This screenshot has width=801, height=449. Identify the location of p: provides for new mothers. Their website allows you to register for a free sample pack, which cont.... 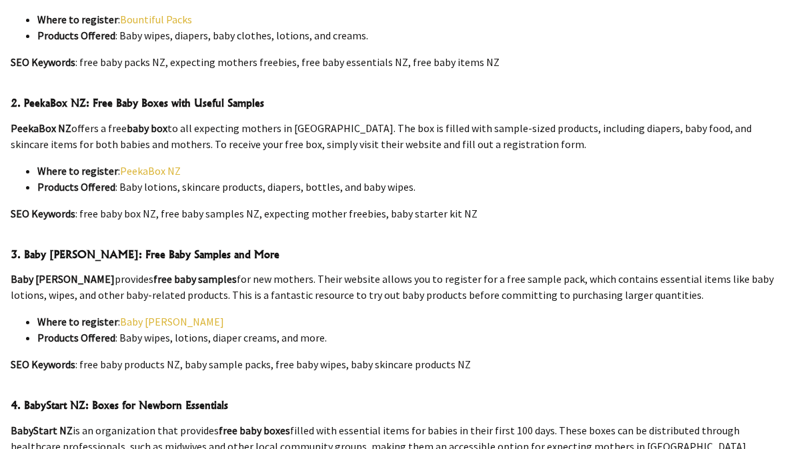
(400, 287).